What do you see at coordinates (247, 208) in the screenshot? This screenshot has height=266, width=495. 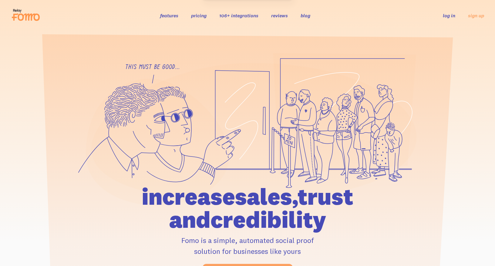 I see `h1: increase sales, trust and credibility` at bounding box center [247, 208].